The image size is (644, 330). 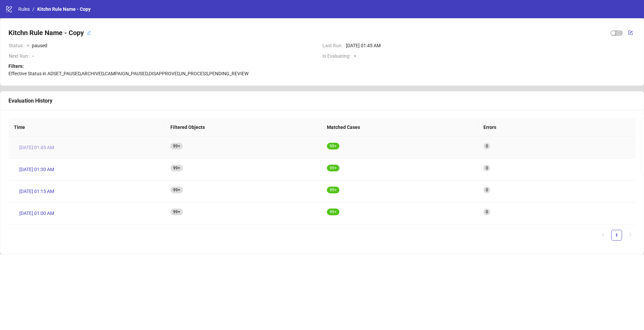 I want to click on span: Is Evaluating, so click(x=338, y=56).